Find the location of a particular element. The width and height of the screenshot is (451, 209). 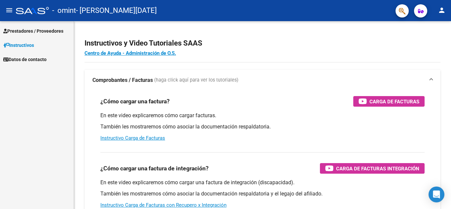

div: Open Intercom Messenger is located at coordinates (437, 195).